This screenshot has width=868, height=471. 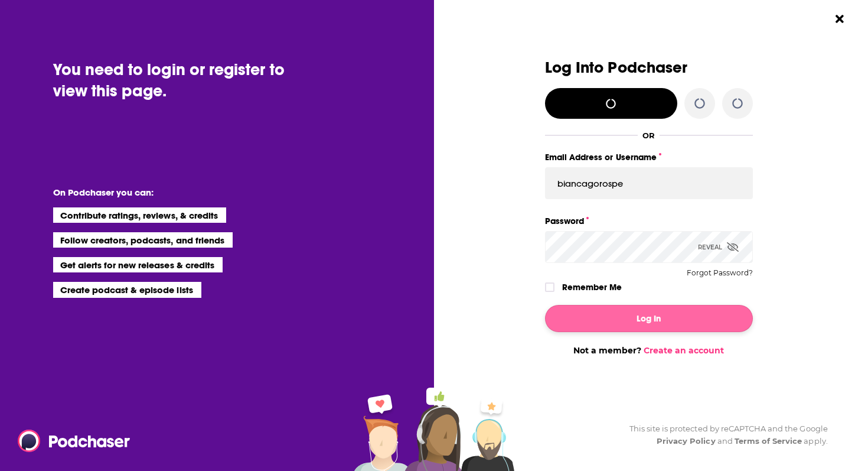 I want to click on img: Podchaser - Follow, Share and Rate Podcasts, so click(x=74, y=441).